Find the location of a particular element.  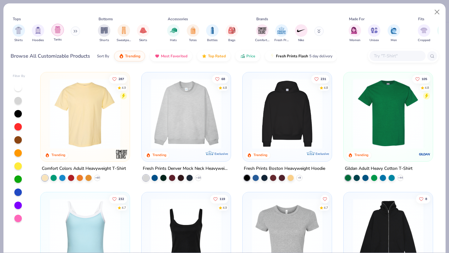

div: 4.7 is located at coordinates (124, 208).